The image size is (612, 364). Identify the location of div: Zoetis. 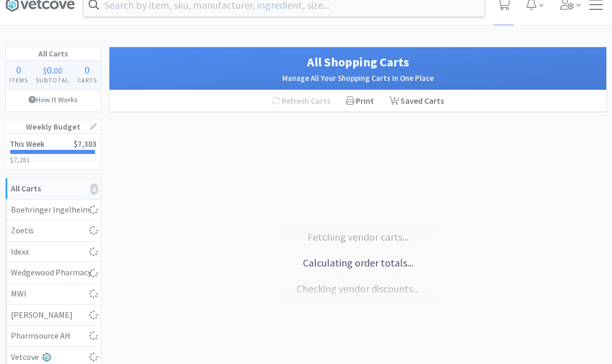
(53, 231).